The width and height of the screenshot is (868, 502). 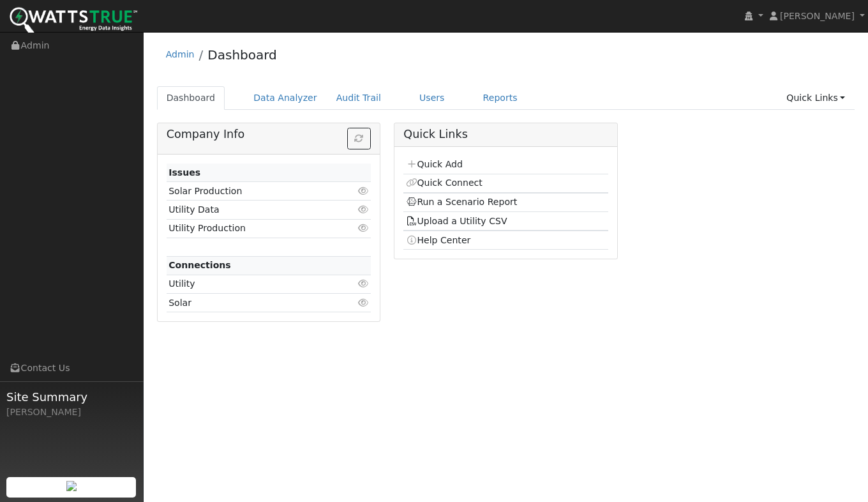 I want to click on a: Reports, so click(x=500, y=97).